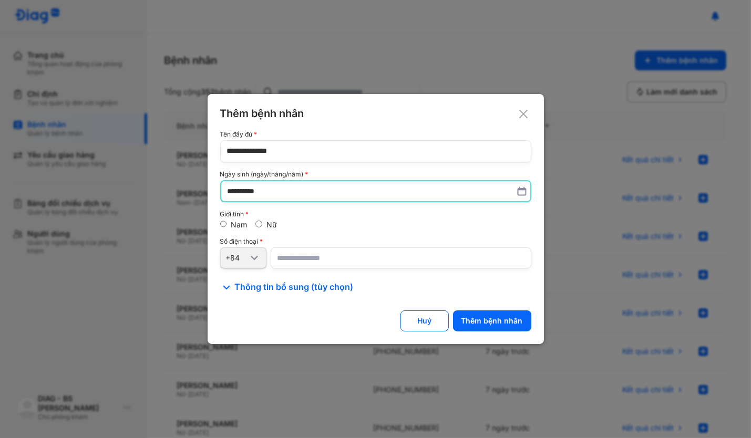 The width and height of the screenshot is (751, 438). What do you see at coordinates (272, 224) in the screenshot?
I see `label: Nữ` at bounding box center [272, 224].